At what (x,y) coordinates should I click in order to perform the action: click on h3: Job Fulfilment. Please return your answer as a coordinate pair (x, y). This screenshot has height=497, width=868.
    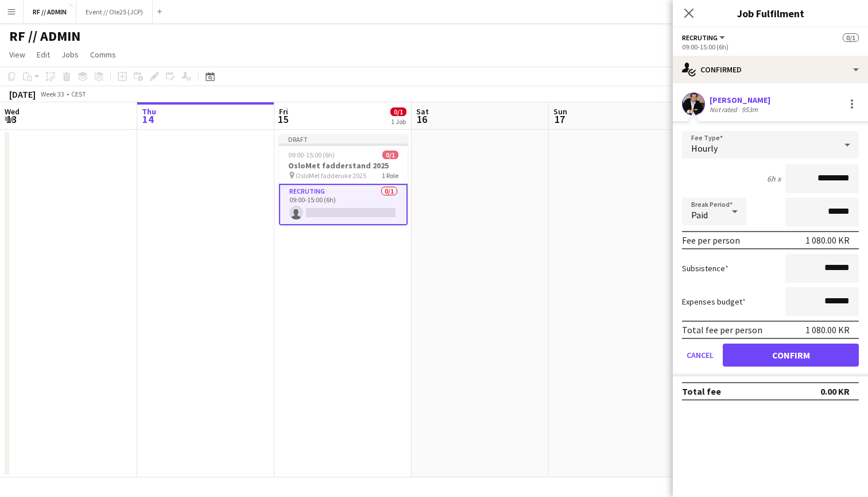
    Looking at the image, I should click on (770, 13).